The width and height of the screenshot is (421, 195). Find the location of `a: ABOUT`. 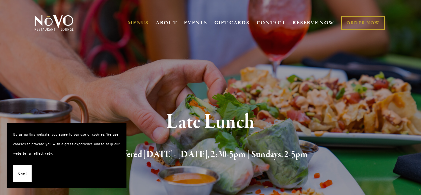

a: ABOUT is located at coordinates (166, 23).